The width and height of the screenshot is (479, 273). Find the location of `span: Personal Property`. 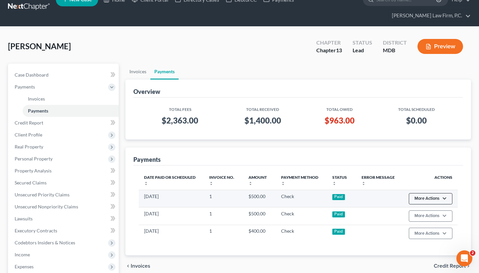

span: Personal Property is located at coordinates (34, 158).